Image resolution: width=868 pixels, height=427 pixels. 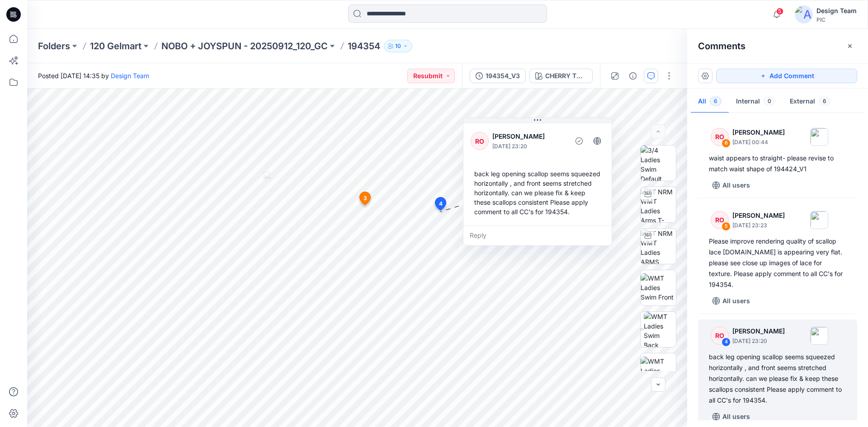 What do you see at coordinates (755, 101) in the screenshot?
I see `button: Internal` at bounding box center [755, 101].